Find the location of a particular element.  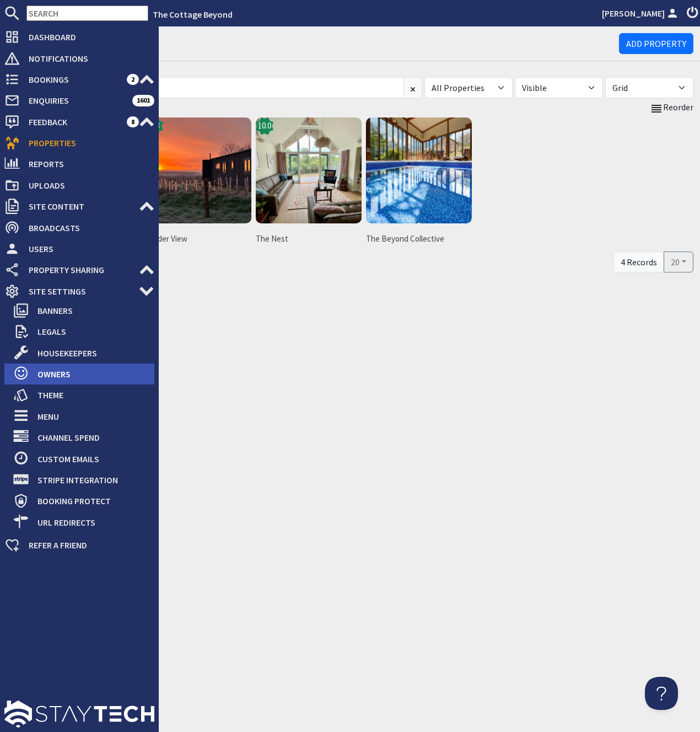

a: Stripe Integration is located at coordinates (84, 480).